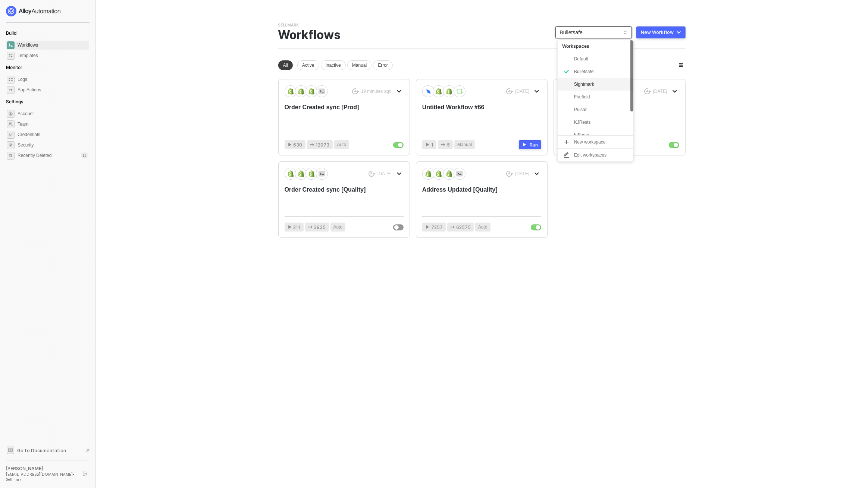  I want to click on span: 5, so click(448, 144).